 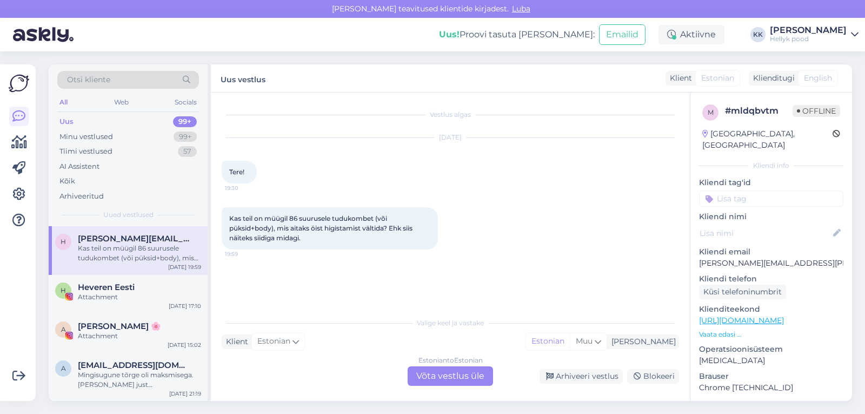 What do you see at coordinates (121, 102) in the screenshot?
I see `div: Web` at bounding box center [121, 102].